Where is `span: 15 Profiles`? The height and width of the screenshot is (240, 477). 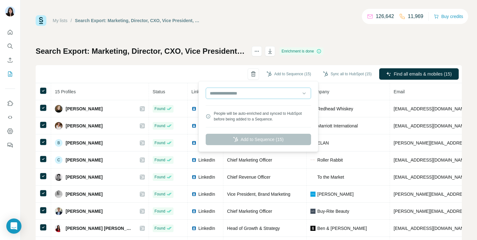 span: 15 Profiles is located at coordinates (65, 92).